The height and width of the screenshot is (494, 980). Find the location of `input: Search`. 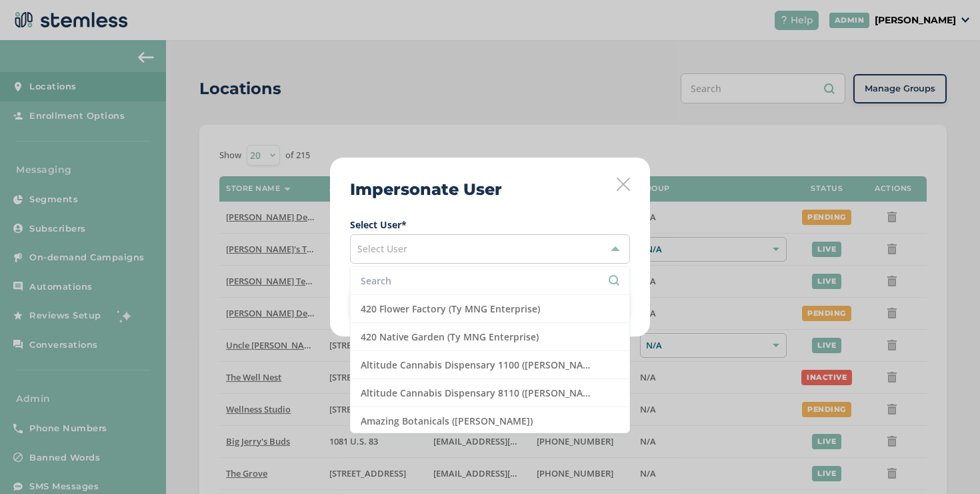

input: Search is located at coordinates (490, 280).